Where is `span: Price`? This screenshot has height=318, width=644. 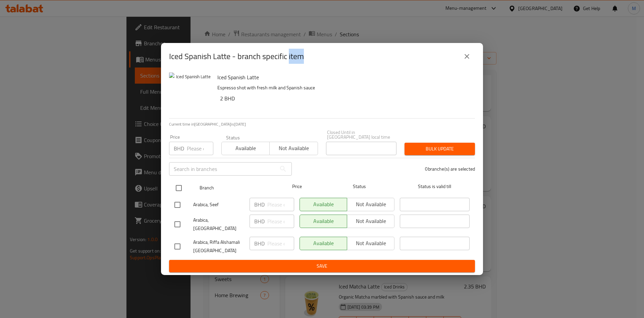
span: Price is located at coordinates (297, 186).